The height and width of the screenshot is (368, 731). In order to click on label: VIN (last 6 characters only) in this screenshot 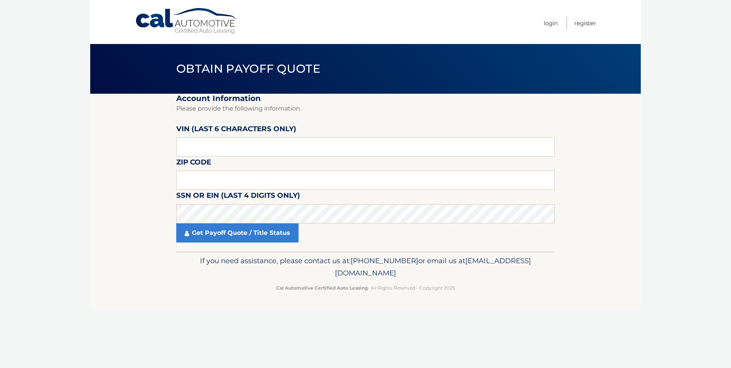, I will do `click(236, 130)`.